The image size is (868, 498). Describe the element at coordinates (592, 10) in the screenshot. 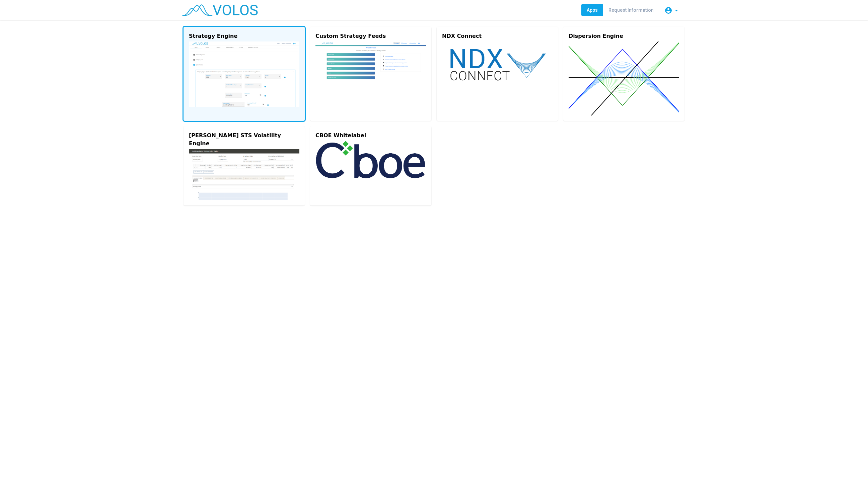

I see `span: Apps` at that location.